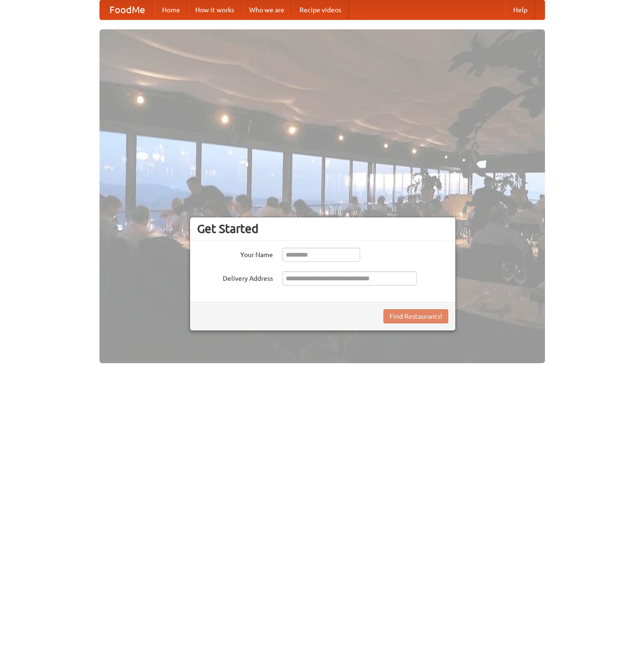 Image resolution: width=644 pixels, height=670 pixels. I want to click on a: FoodMe, so click(127, 10).